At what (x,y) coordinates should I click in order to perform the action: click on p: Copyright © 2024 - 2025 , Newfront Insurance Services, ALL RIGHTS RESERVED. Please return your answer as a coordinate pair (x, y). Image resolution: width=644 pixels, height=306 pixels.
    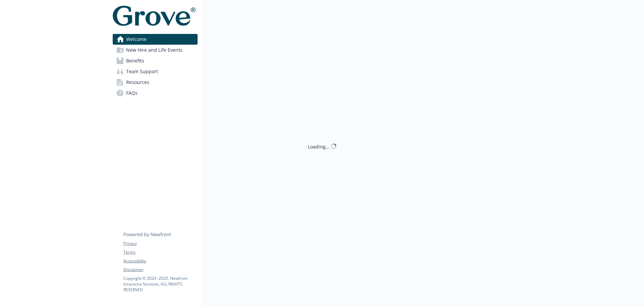
    Looking at the image, I should click on (160, 284).